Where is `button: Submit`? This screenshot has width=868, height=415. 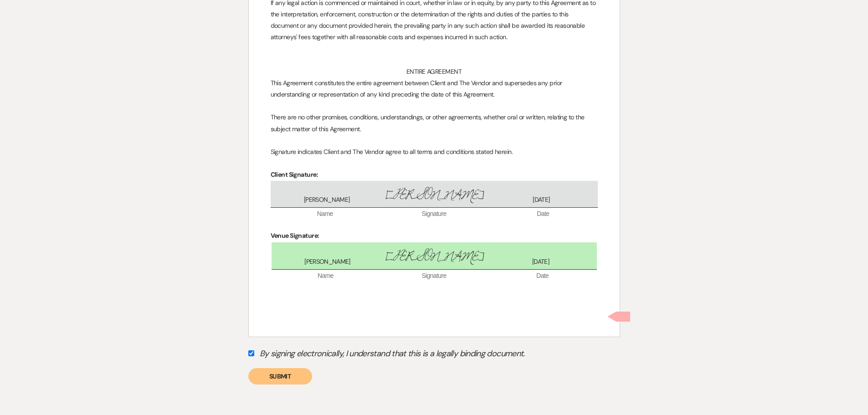 button: Submit is located at coordinates (280, 376).